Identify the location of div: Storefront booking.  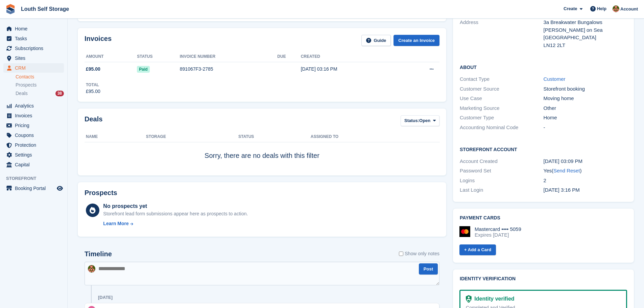
(585, 89).